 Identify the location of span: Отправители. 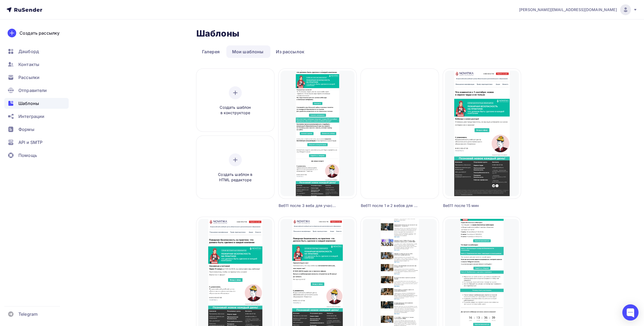
(33, 90).